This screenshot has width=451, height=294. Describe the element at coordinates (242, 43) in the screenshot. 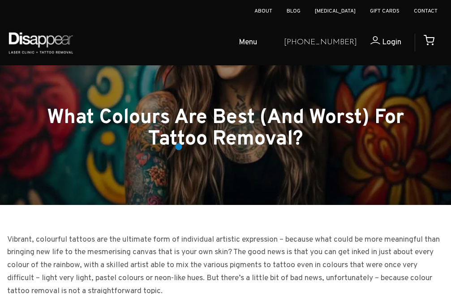

I see `a: Menu` at that location.